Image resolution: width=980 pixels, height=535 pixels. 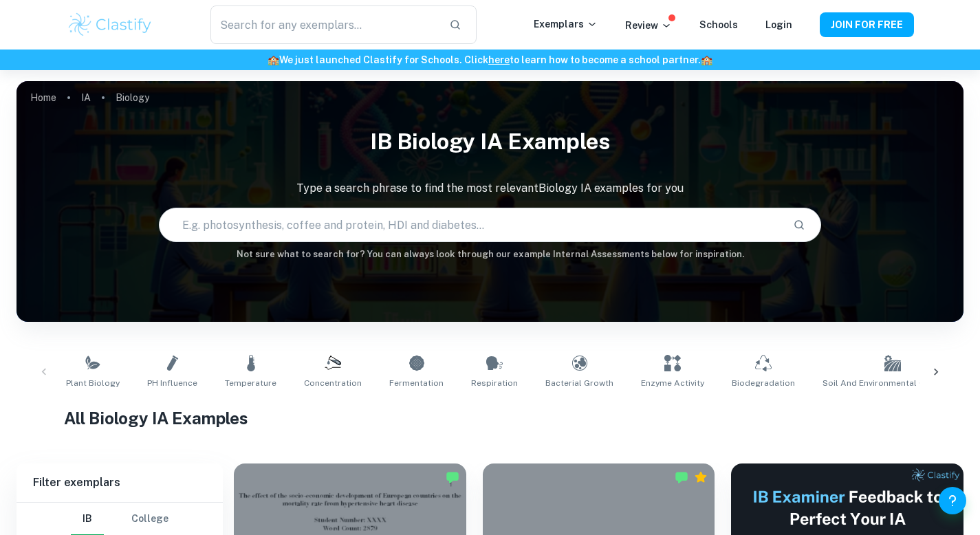 What do you see at coordinates (799, 225) in the screenshot?
I see `button: Search` at bounding box center [799, 225].